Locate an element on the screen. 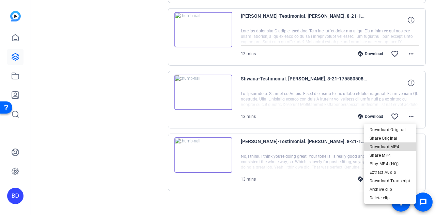  span: Extract Audio is located at coordinates (390, 172).